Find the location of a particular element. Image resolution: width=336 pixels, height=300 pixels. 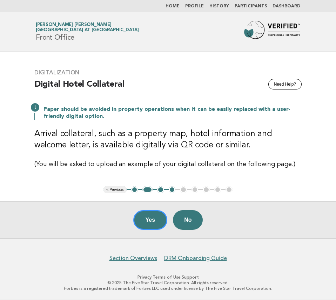

a: Support is located at coordinates (190, 277).